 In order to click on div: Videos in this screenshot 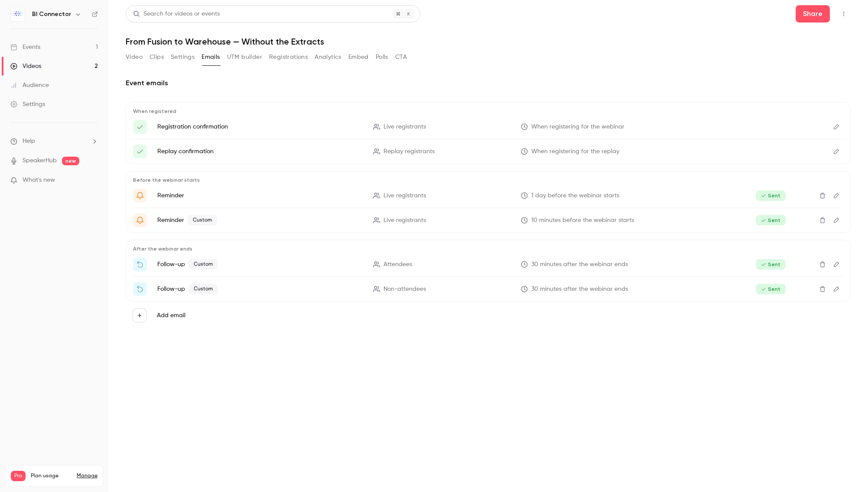, I will do `click(25, 66)`.